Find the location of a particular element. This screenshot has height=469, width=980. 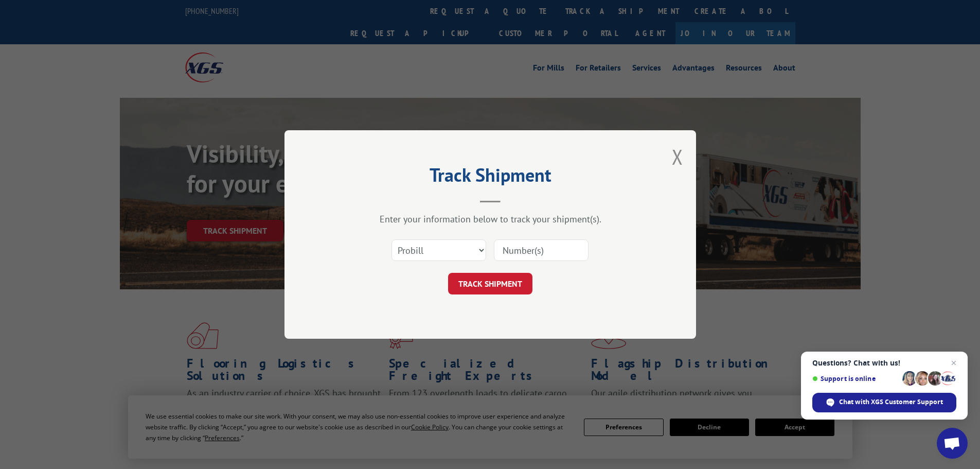

span: Support is online is located at coordinates (856, 378).